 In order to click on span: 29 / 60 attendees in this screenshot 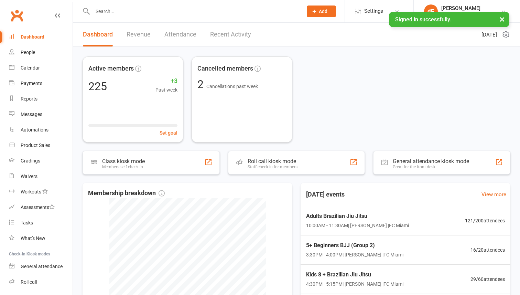, I will do `click(487, 279)`.